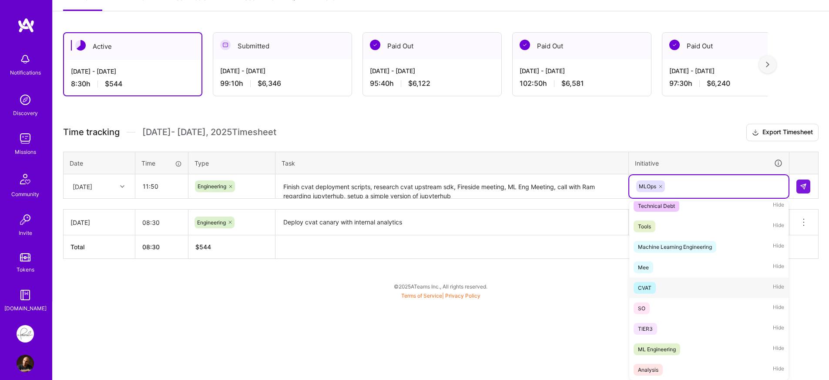  What do you see at coordinates (25, 363) in the screenshot?
I see `img: User Avatar` at bounding box center [25, 363].